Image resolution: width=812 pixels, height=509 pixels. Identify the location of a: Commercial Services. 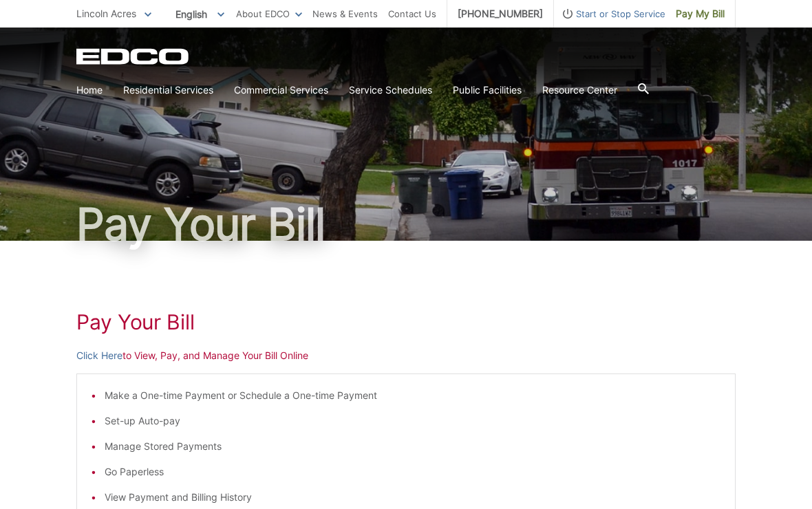
(281, 90).